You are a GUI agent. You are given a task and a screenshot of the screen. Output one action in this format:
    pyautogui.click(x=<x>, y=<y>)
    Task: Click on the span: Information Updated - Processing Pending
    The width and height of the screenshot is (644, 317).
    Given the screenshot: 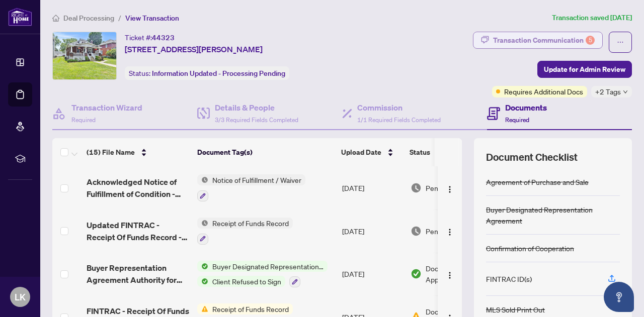 What is the action you would take?
    pyautogui.click(x=218, y=74)
    